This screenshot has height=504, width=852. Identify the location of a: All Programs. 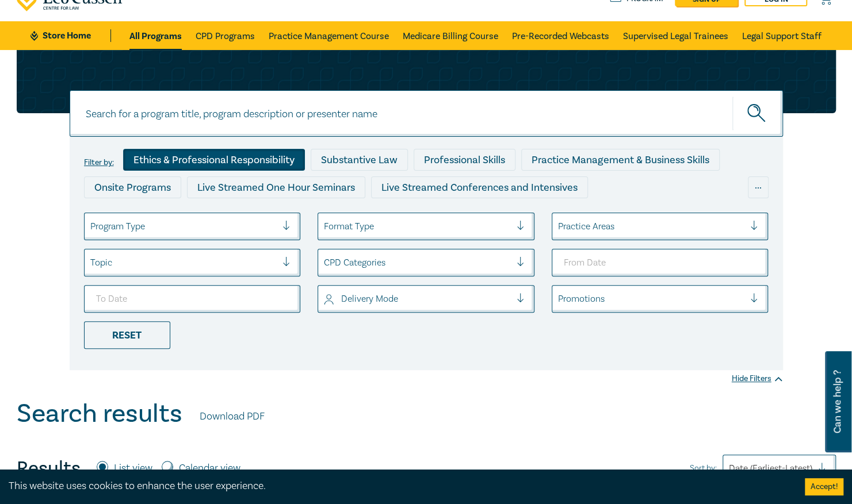
(155, 35).